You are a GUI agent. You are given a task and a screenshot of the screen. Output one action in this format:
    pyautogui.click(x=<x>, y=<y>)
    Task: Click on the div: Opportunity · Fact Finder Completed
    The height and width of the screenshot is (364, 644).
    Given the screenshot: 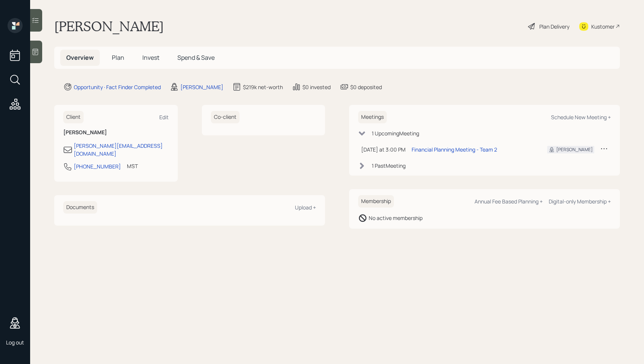 What is the action you would take?
    pyautogui.click(x=117, y=87)
    